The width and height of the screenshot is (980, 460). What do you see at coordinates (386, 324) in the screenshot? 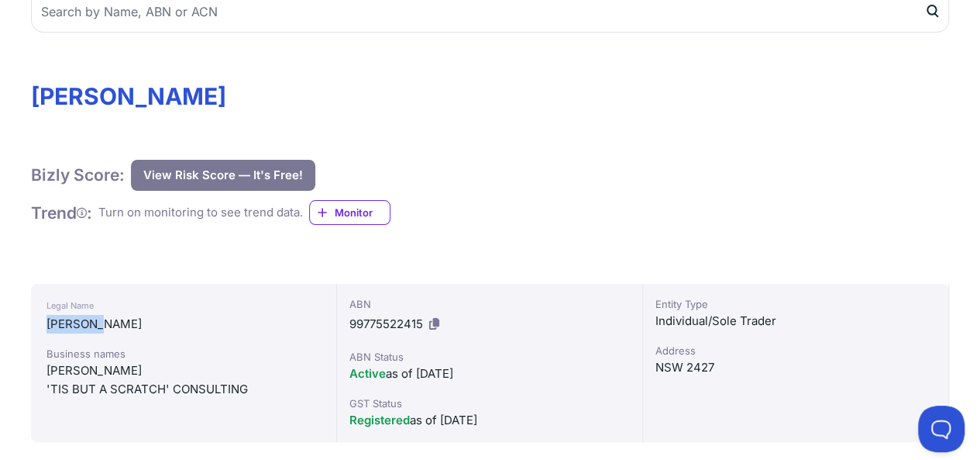
I see `span: 99775522415` at bounding box center [386, 324].